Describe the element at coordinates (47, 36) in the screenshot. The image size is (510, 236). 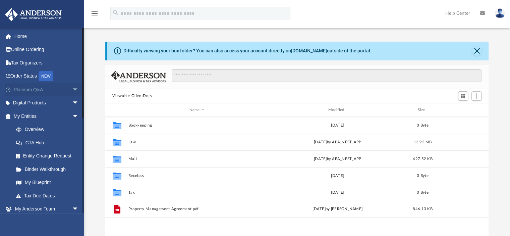
I see `a: Home` at that location.